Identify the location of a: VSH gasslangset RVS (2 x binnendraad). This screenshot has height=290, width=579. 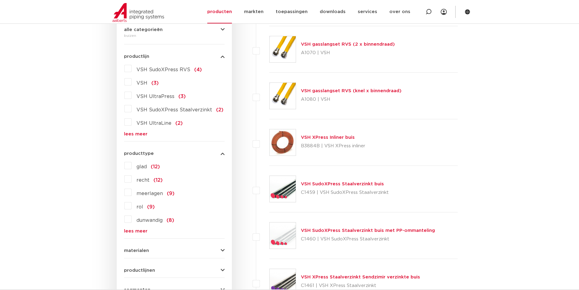
(348, 44).